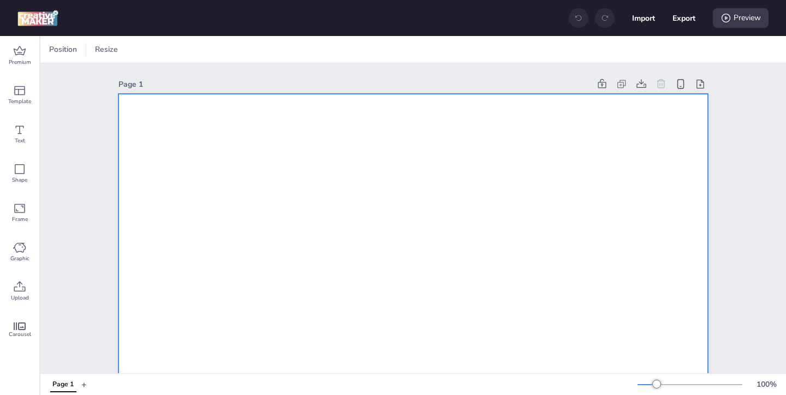 Image resolution: width=786 pixels, height=395 pixels. I want to click on span: Graphic, so click(20, 259).